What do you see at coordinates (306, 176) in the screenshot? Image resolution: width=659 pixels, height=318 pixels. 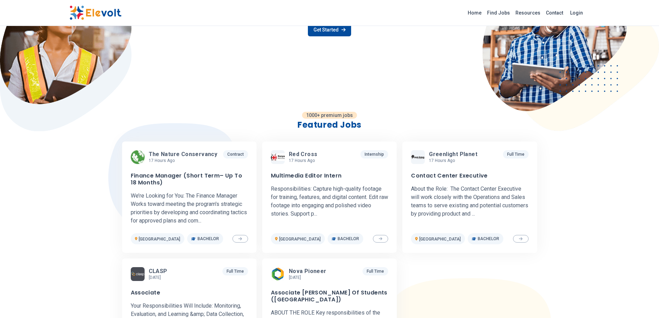 I see `h3: Multimedia Editor Intern` at bounding box center [306, 176].